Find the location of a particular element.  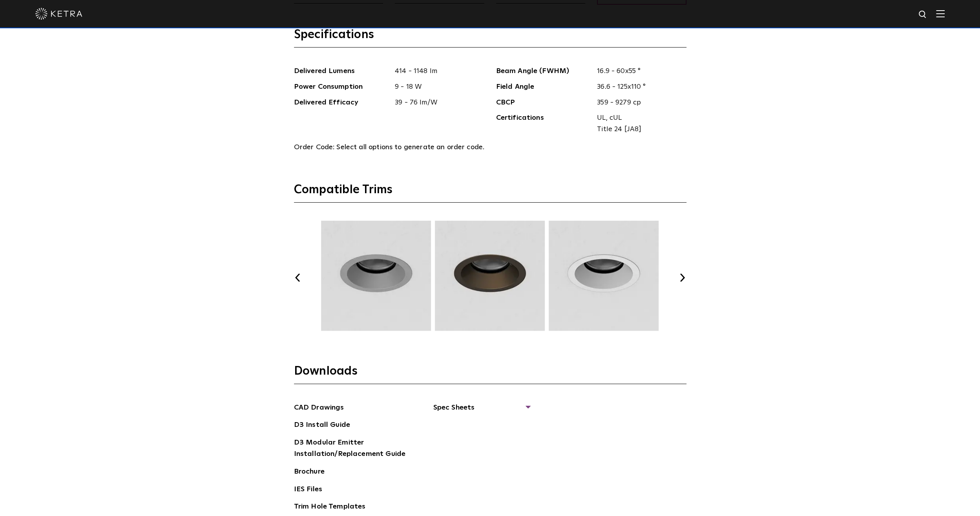

span: 39 - 76 lm/W is located at coordinates (437, 102).